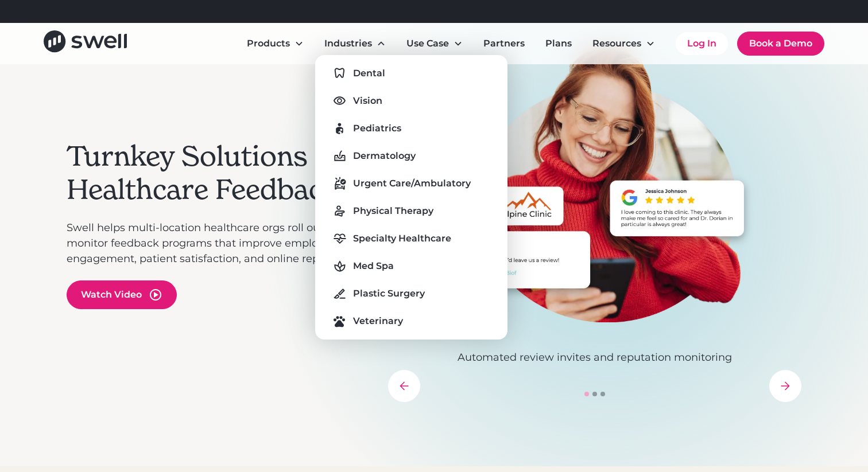 This screenshot has width=868, height=472. I want to click on div: Med Spa, so click(374, 266).